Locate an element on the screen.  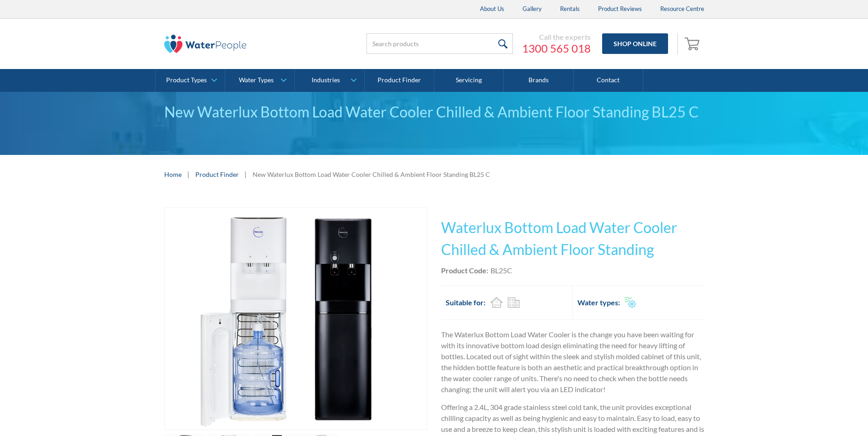
a: Servicing is located at coordinates (469, 80).